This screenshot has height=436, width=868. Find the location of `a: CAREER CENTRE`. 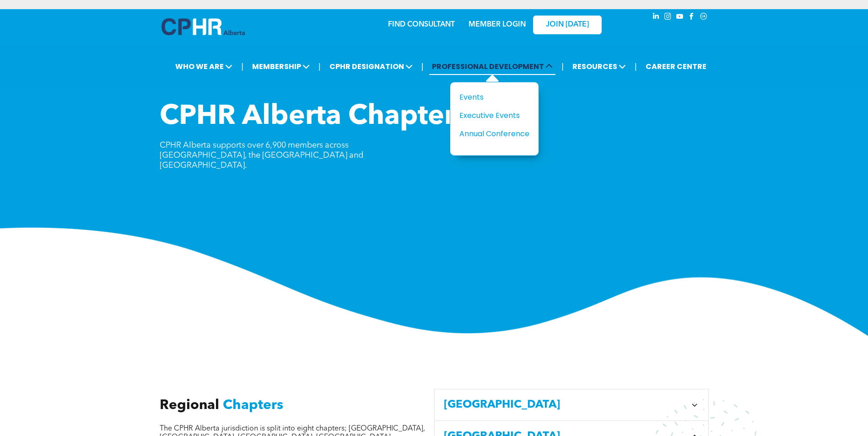

a: CAREER CENTRE is located at coordinates (676, 67).